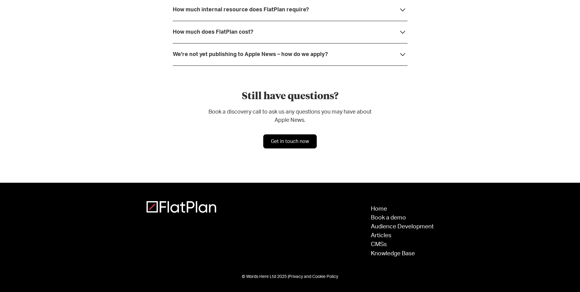 The width and height of the screenshot is (580, 292). I want to click on a: Articles, so click(402, 235).